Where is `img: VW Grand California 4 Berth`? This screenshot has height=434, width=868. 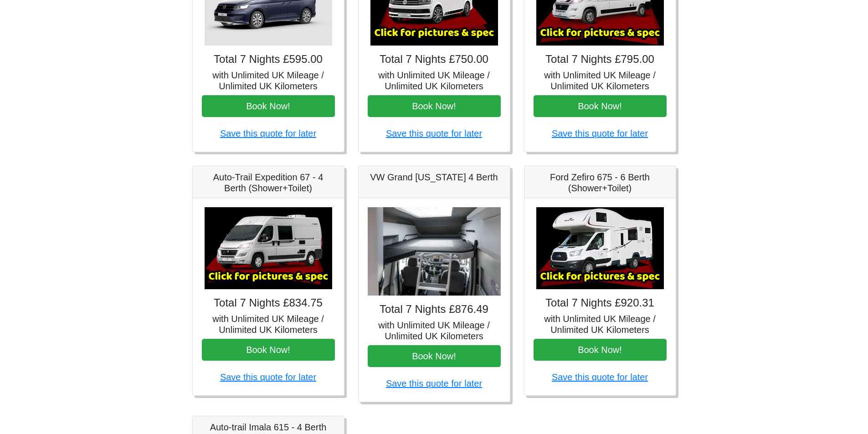 img: VW Grand California 4 Berth is located at coordinates (434, 252).